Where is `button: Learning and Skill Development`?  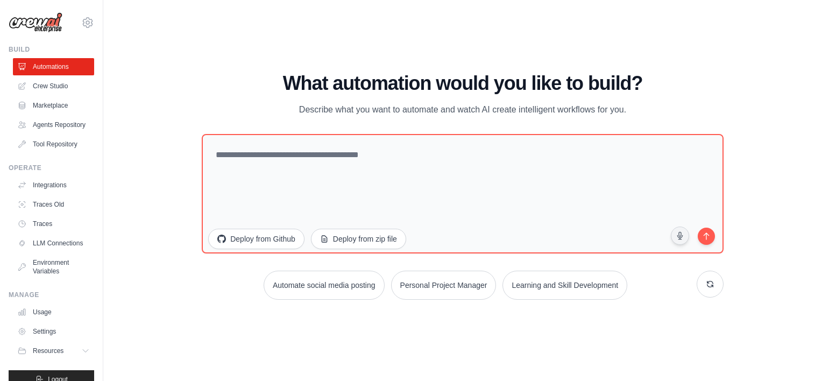 button: Learning and Skill Development is located at coordinates (565, 285).